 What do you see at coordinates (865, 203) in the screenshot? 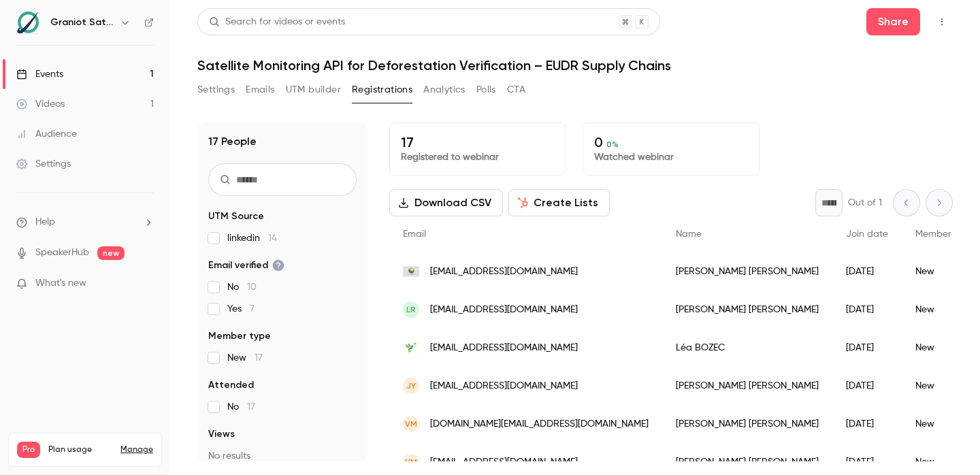
I see `p: Out of 1` at bounding box center [865, 203].